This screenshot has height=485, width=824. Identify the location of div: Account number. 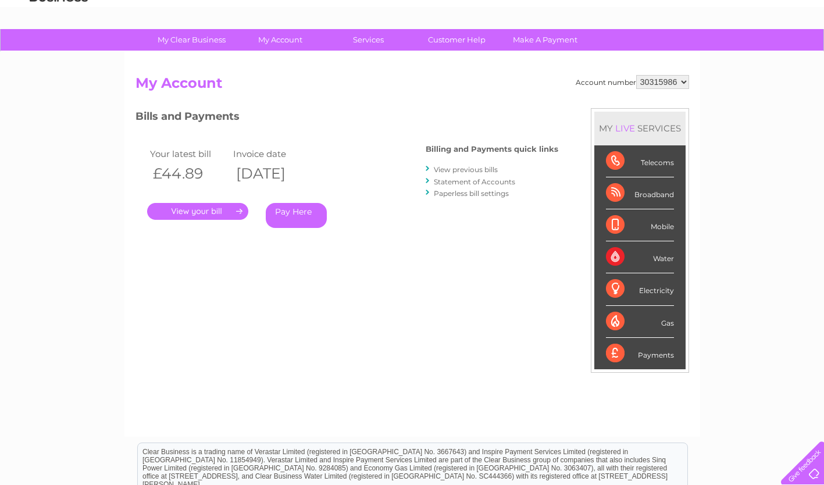
(632, 82).